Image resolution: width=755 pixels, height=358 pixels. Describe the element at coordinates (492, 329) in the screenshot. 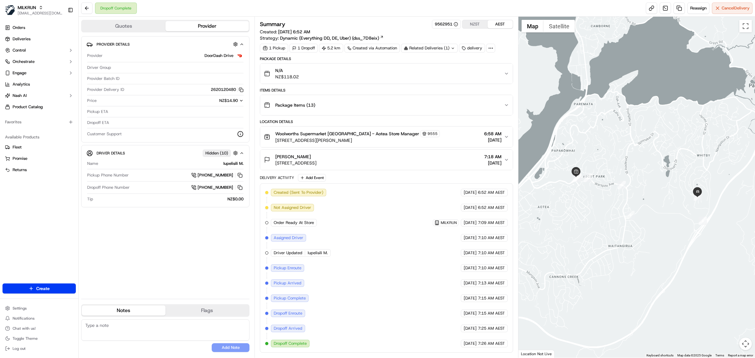

I see `span: 7:25 AM AEST` at that location.